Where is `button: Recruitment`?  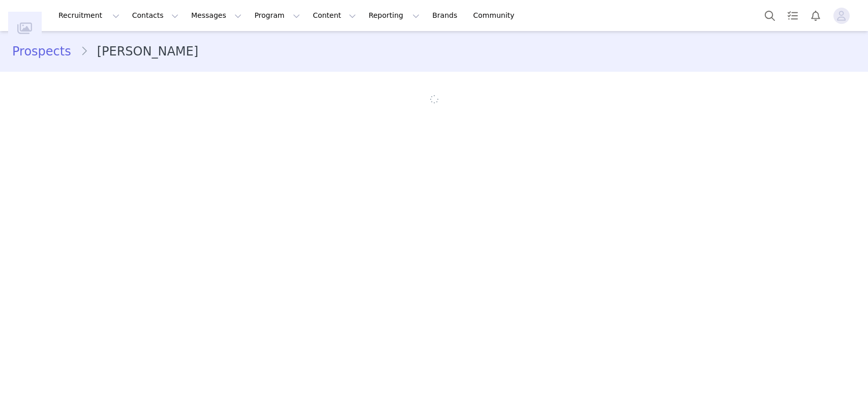 button: Recruitment is located at coordinates (89, 15).